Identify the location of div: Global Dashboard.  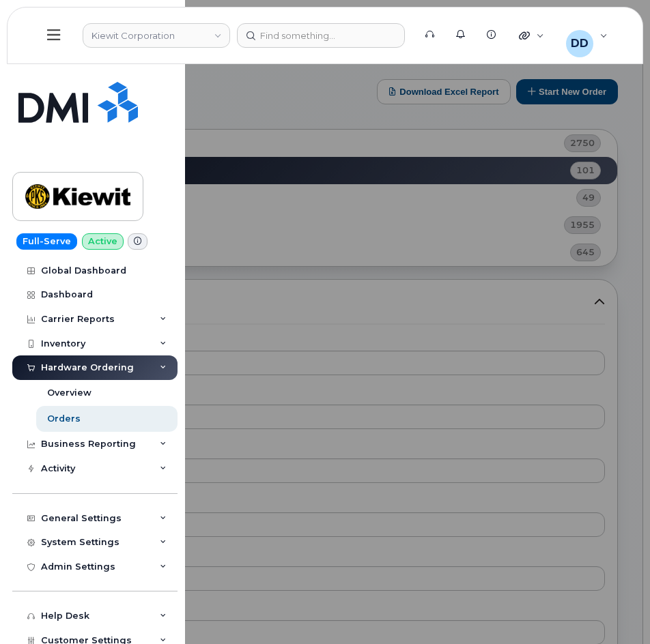
(83, 271).